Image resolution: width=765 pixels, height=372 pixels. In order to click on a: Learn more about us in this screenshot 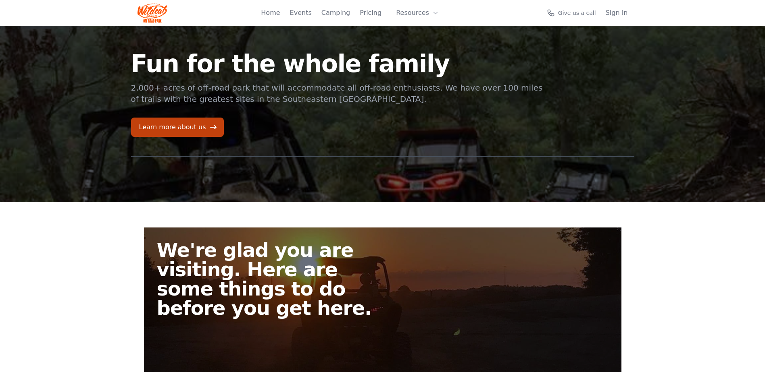, I will do `click(177, 127)`.